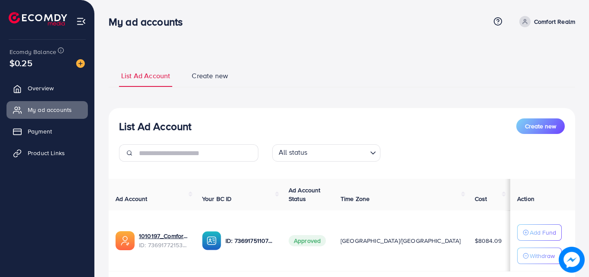 This screenshot has height=277, width=589. I want to click on span: List Ad Account, so click(145, 76).